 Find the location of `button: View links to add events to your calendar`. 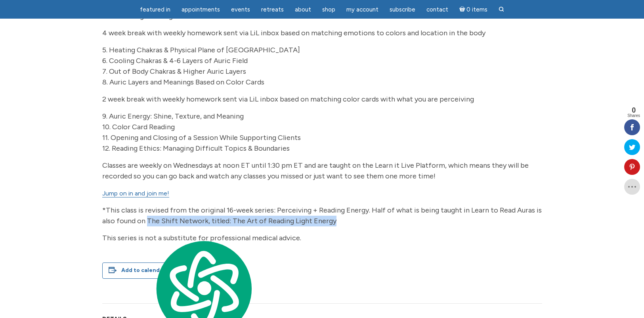

button: View links to add events to your calendar is located at coordinates (143, 270).